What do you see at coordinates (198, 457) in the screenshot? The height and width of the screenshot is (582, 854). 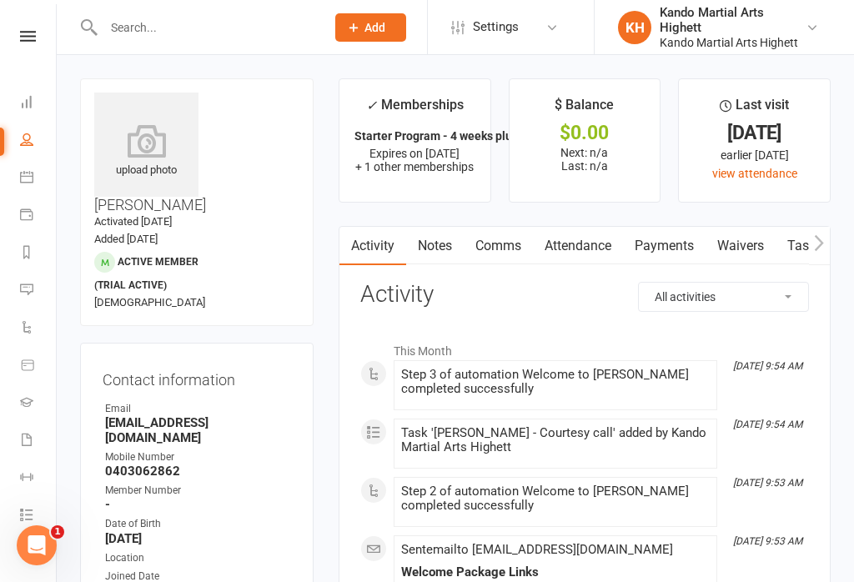 I see `div: Mobile Number` at bounding box center [198, 457].